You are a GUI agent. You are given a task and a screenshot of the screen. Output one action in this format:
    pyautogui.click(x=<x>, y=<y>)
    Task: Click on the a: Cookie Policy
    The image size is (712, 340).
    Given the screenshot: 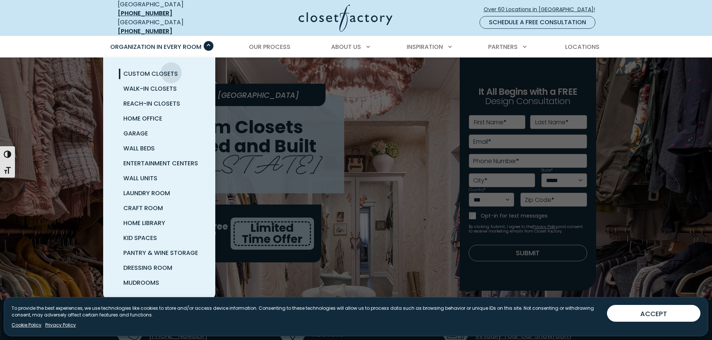 What is the action you would take?
    pyautogui.click(x=27, y=325)
    